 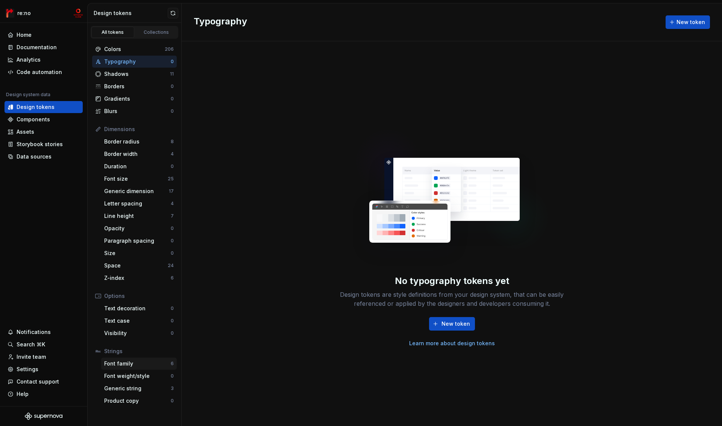 I want to click on div: 17, so click(x=171, y=191).